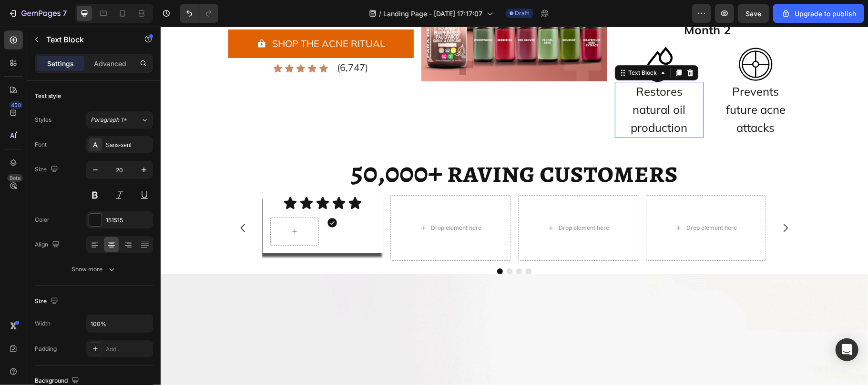 The width and height of the screenshot is (868, 385). Describe the element at coordinates (42, 220) in the screenshot. I see `div: Color` at that location.